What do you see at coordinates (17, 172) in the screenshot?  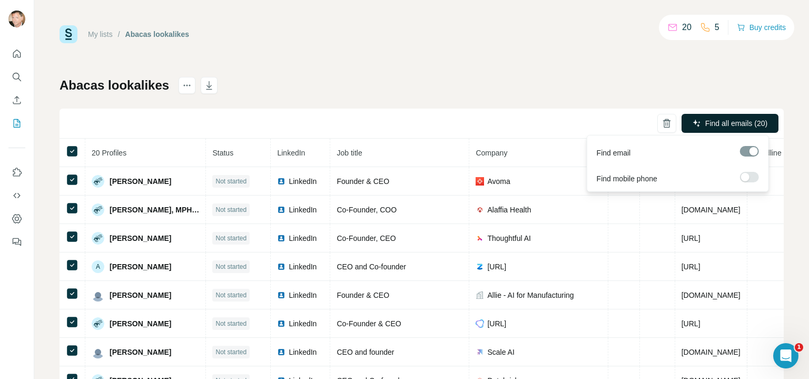 I see `button: Use Surfe on LinkedIn` at bounding box center [17, 172].